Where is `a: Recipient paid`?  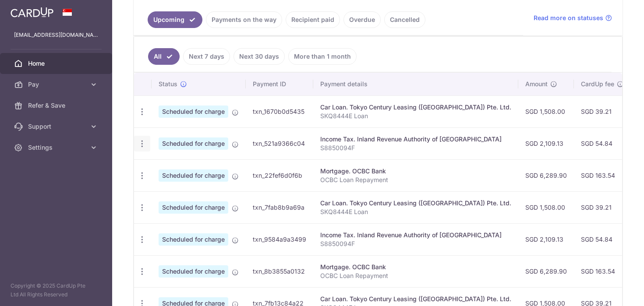
a: Recipient paid is located at coordinates (313, 19).